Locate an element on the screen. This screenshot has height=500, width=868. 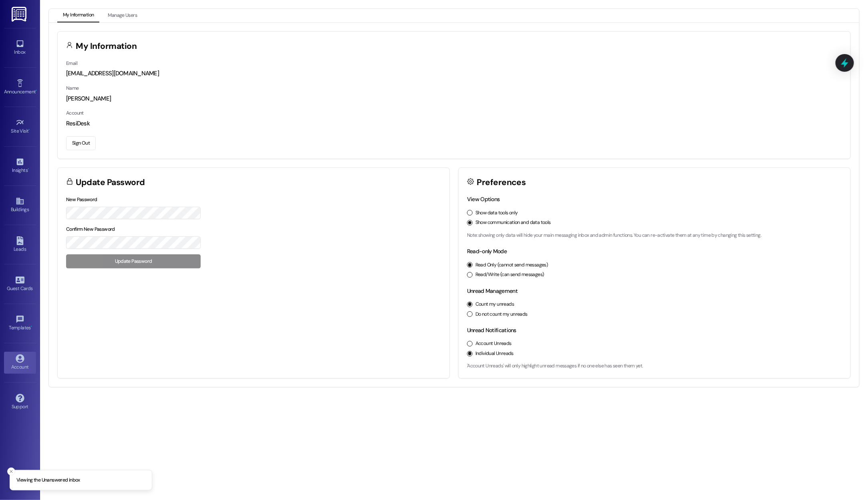
label: View Options is located at coordinates (484, 199).